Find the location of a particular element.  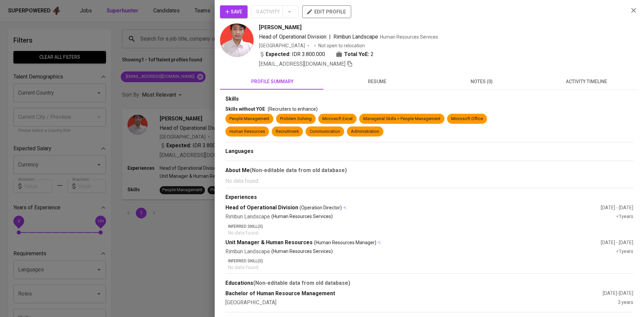

b: Total YoE: is located at coordinates (356, 54).